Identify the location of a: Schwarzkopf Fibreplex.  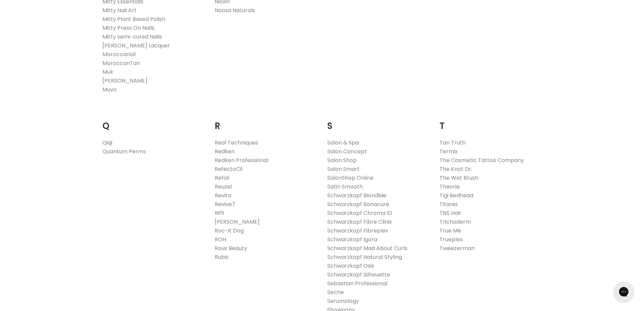
(358, 231).